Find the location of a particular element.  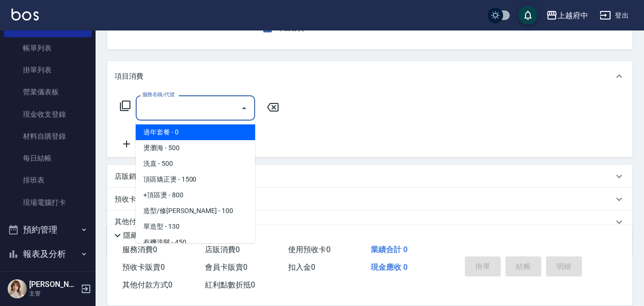

span: 現金應收 0 is located at coordinates (389, 267).